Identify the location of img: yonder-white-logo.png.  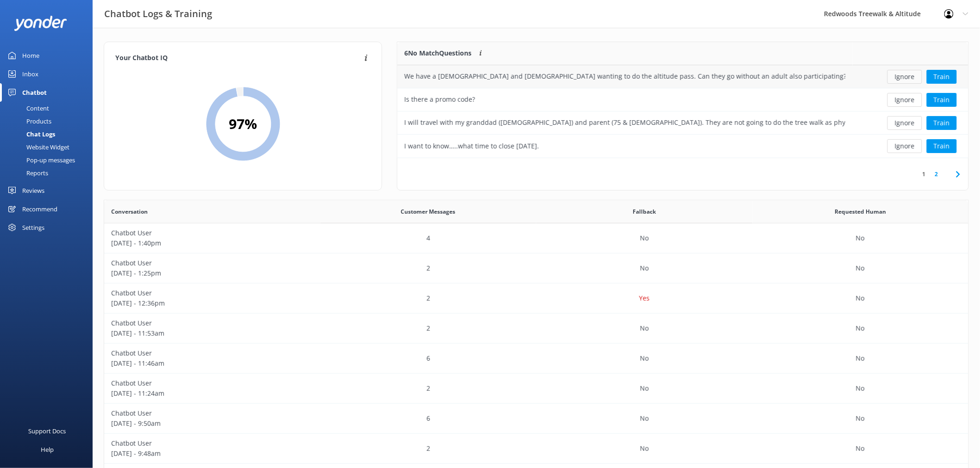
(40, 23).